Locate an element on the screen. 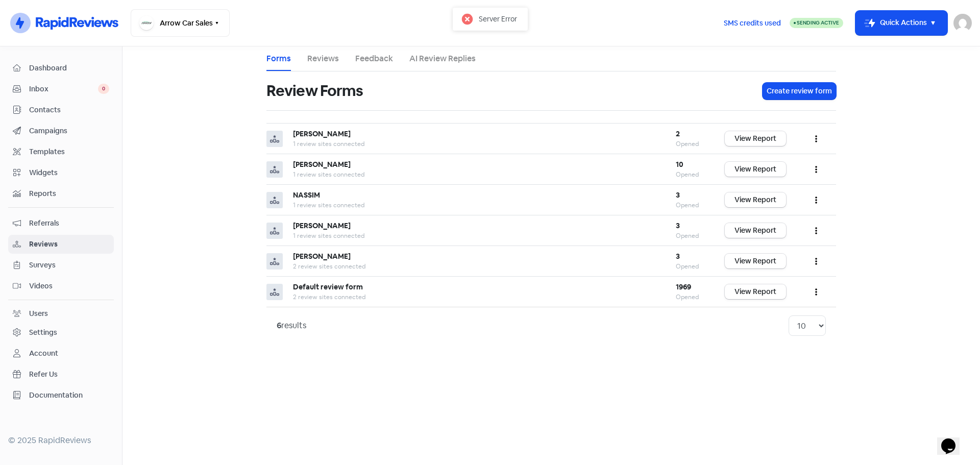 The height and width of the screenshot is (465, 980). div: Users is located at coordinates (38, 313).